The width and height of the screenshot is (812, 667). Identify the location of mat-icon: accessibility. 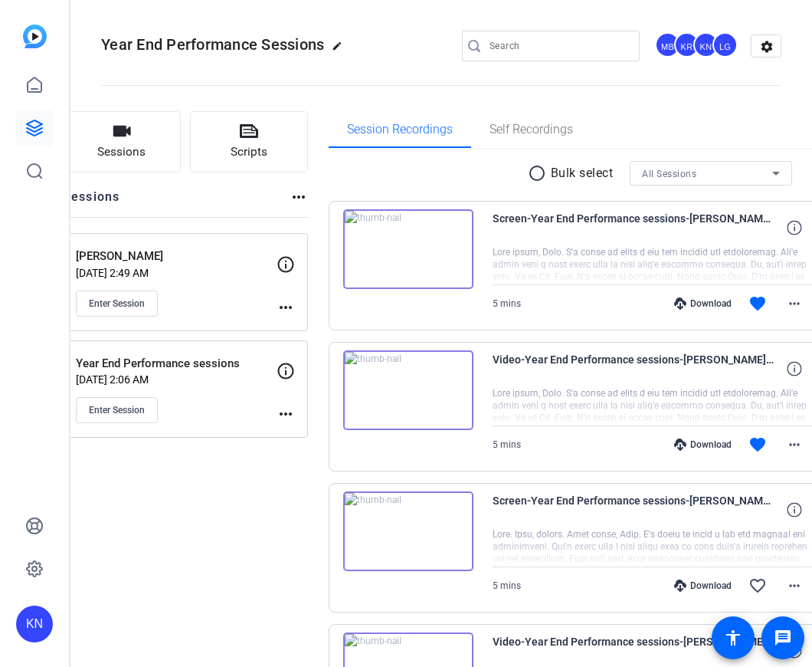
(734, 638).